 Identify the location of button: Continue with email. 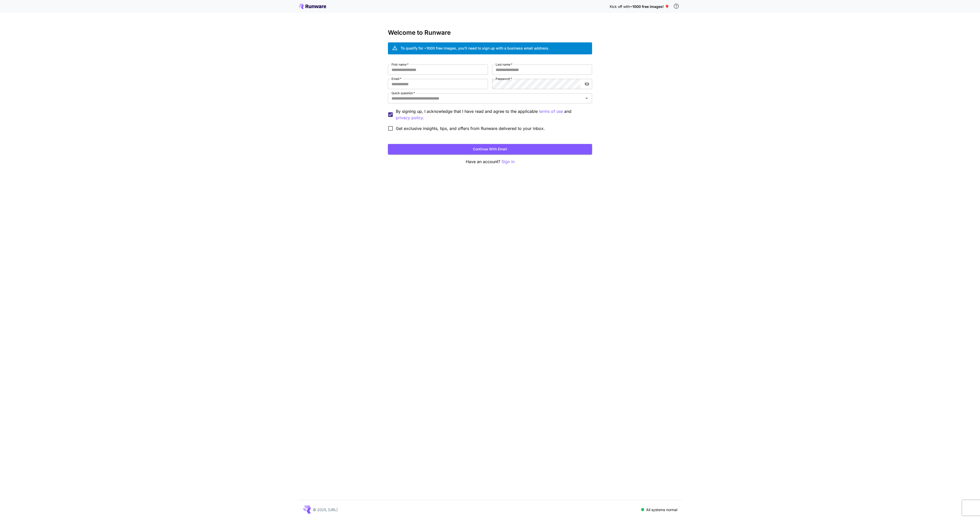
(490, 149).